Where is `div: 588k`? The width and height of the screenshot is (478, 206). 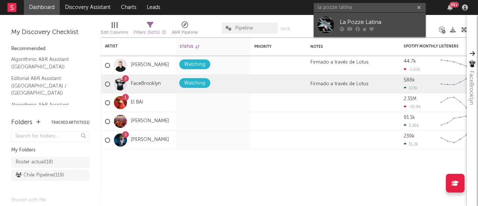 div: 588k is located at coordinates (409, 80).